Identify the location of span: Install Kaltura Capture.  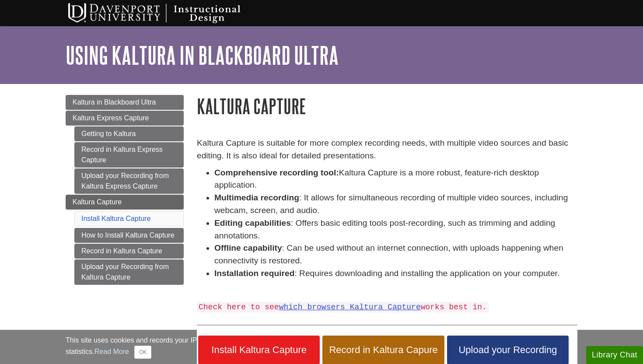
(259, 349).